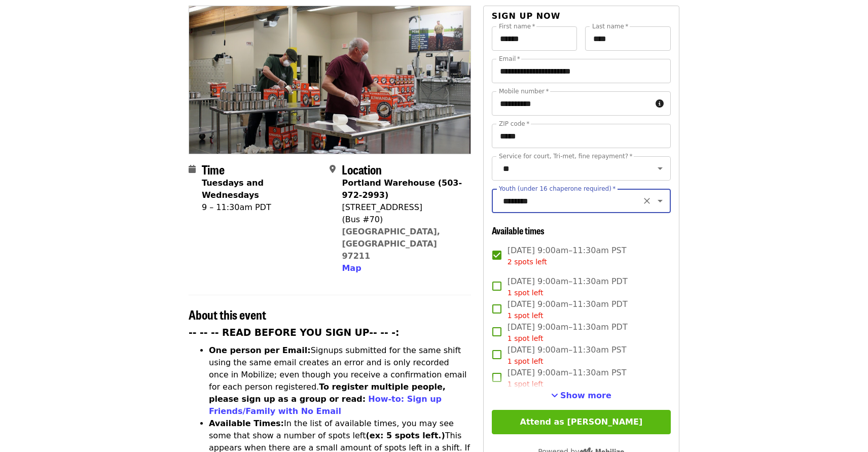 This screenshot has width=868, height=452. What do you see at coordinates (557, 189) in the screenshot?
I see `label: Youth (under 16 chaperone required)` at bounding box center [557, 189].